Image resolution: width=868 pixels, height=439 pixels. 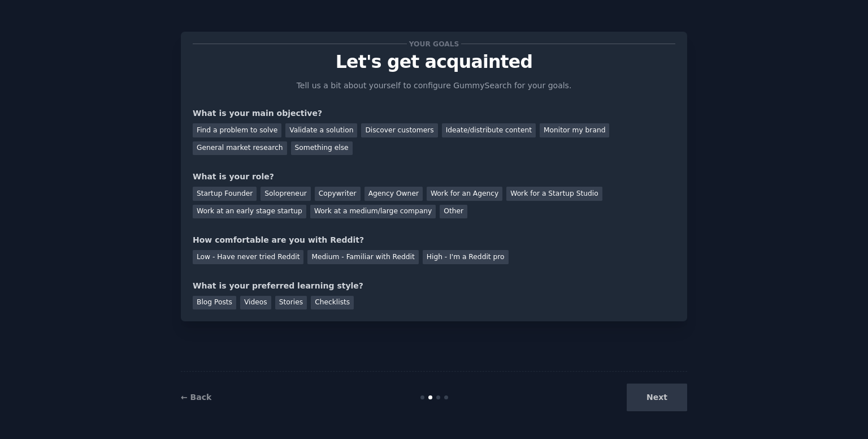 What do you see at coordinates (465, 193) in the screenshot?
I see `div: Work for an Agency` at bounding box center [465, 193].